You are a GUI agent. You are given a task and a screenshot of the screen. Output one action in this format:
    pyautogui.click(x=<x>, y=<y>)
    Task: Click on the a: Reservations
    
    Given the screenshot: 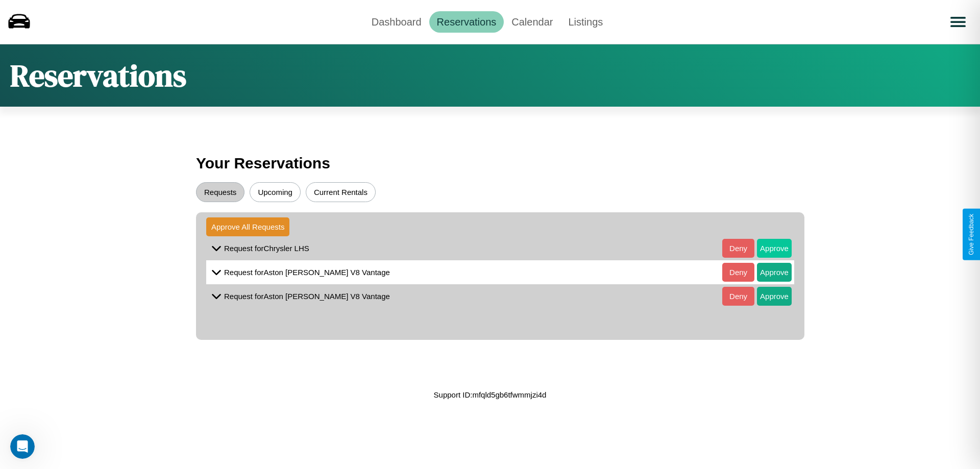 What is the action you would take?
    pyautogui.click(x=466, y=22)
    